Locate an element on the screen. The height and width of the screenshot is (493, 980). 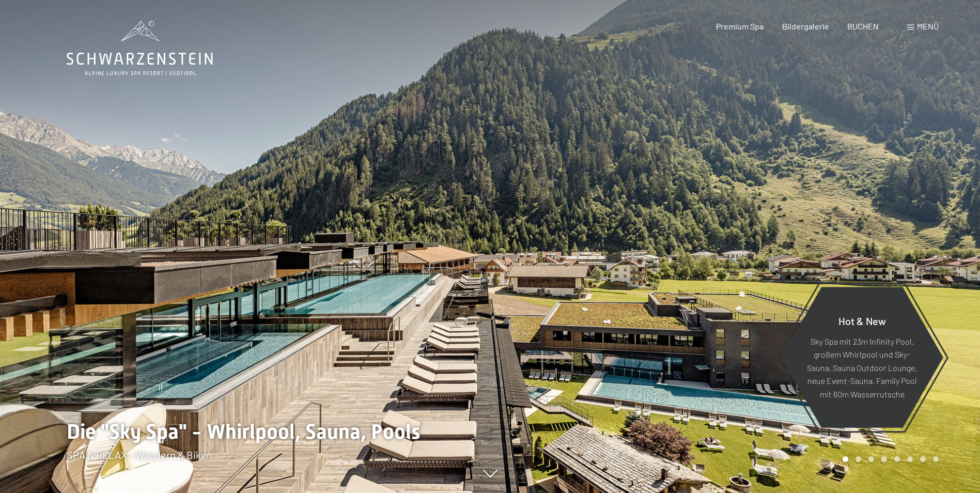
div: Carousel Page 2 is located at coordinates (858, 459).